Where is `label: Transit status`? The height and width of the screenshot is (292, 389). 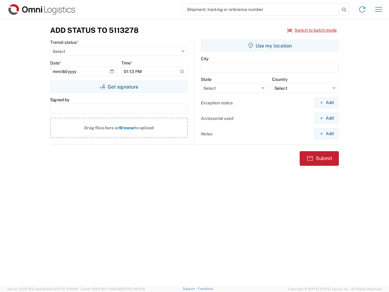
label: Transit status is located at coordinates (64, 42).